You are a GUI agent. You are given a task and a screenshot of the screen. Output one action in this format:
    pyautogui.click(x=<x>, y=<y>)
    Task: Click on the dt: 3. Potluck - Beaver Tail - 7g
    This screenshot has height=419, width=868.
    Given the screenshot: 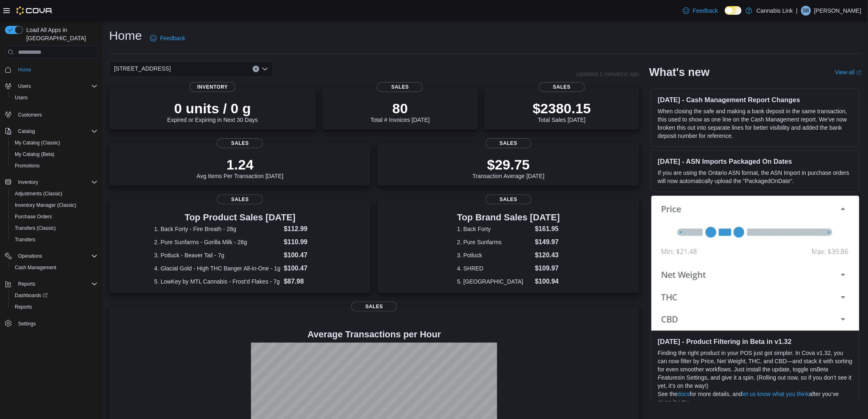 What is the action you would take?
    pyautogui.click(x=217, y=255)
    